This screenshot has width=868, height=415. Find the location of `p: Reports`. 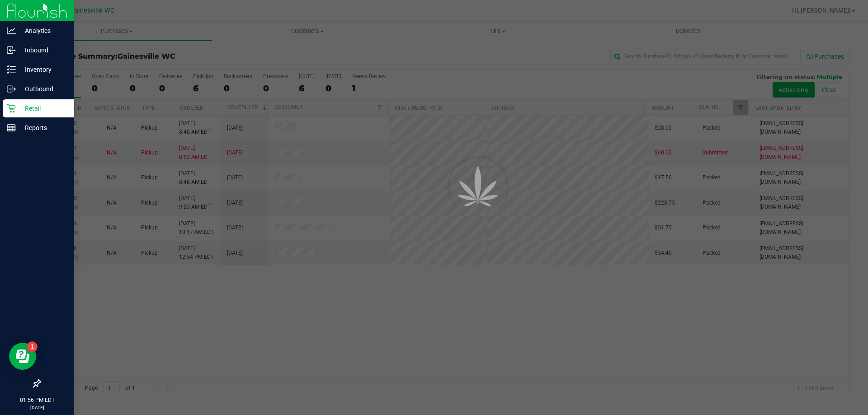

p: Reports is located at coordinates (43, 128).